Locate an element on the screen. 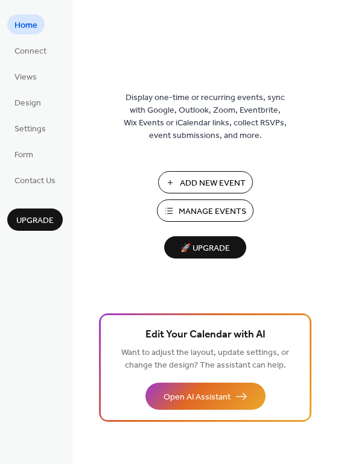  span: Display one-time or recurring events, sync with Google, Outlook, Zoom, Eventbrite, Wix Events or ... is located at coordinates (205, 117).